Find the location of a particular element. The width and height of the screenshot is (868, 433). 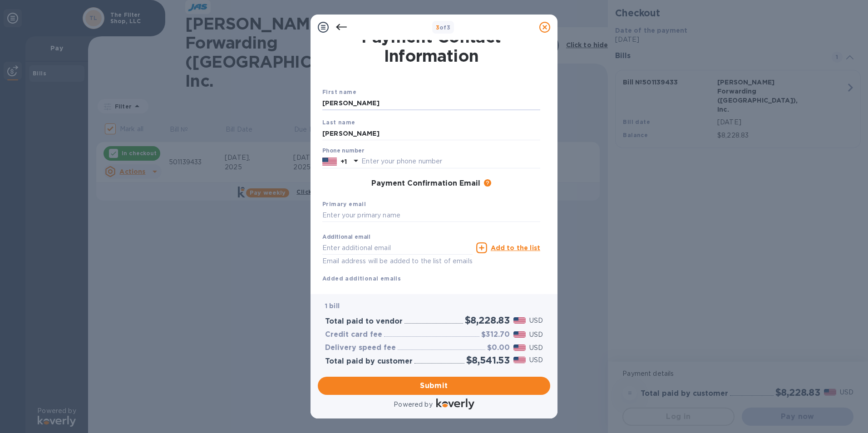

b: Last name is located at coordinates (339, 122).